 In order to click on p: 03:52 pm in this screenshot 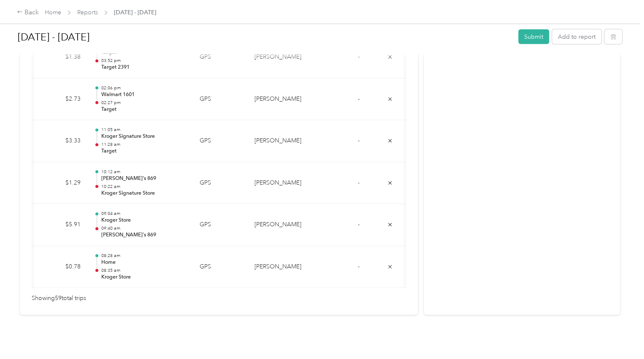, I will do `click(144, 61)`.